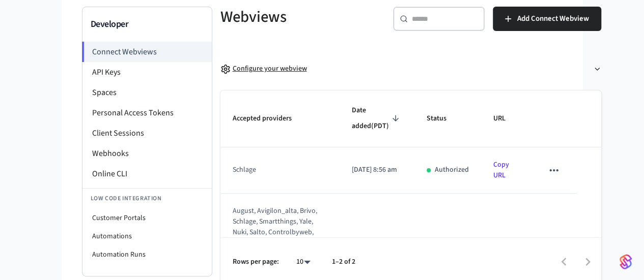 This screenshot has height=280, width=644. What do you see at coordinates (147, 237) in the screenshot?
I see `li: Automations` at bounding box center [147, 237].